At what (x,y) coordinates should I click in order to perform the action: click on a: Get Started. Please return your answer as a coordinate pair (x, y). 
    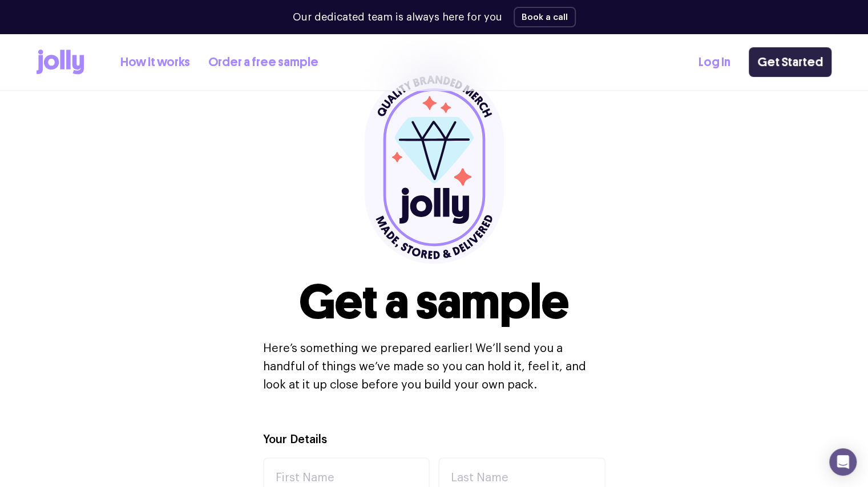
    Looking at the image, I should click on (790, 62).